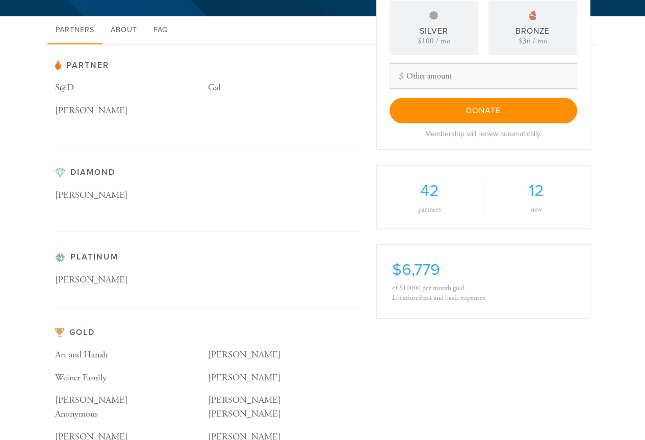  I want to click on img: pp-partner.svg, so click(58, 65).